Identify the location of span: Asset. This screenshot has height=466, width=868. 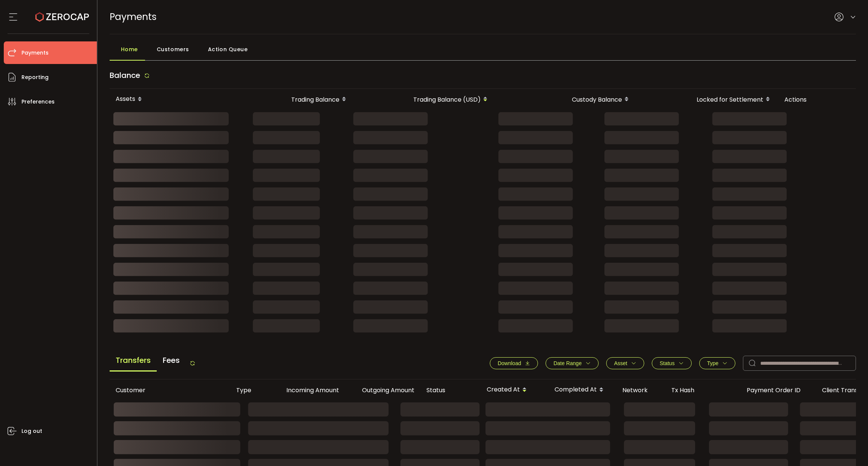
(620, 363).